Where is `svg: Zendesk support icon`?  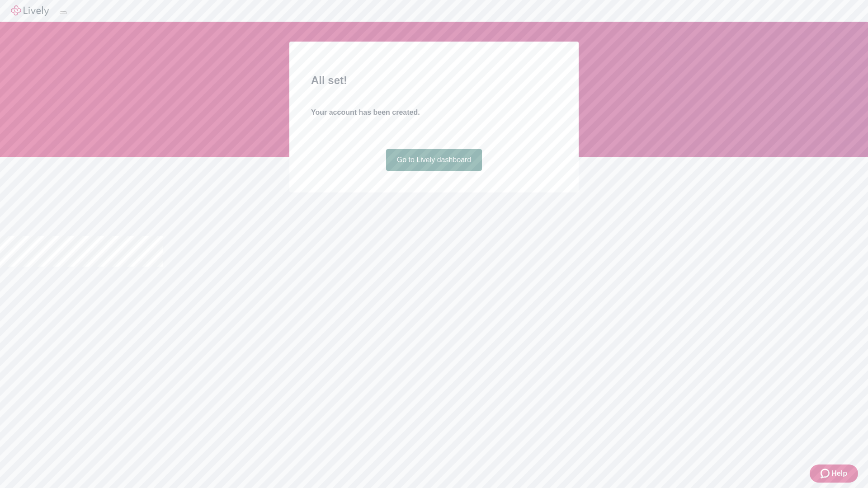
svg: Zendesk support icon is located at coordinates (826, 474).